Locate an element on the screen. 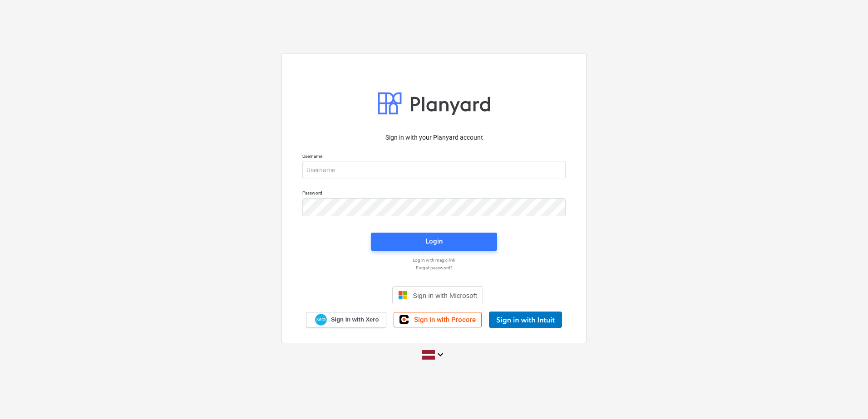  img: Xero logo is located at coordinates (321, 320).